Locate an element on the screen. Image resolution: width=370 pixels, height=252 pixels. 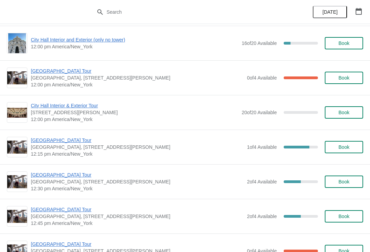
img: City Hall Interior and Exterior (only no tower) | | 12:00 pm America/New_York is located at coordinates (17, 43).